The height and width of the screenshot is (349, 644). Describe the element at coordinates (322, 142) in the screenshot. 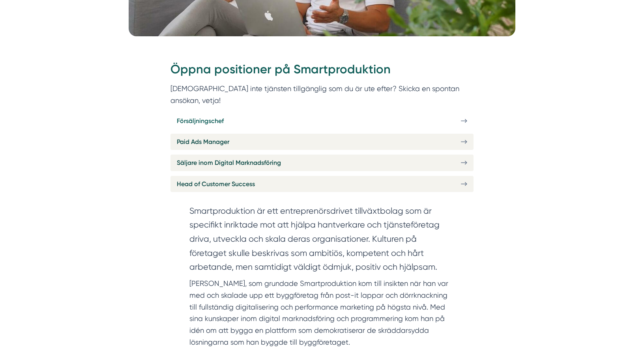

I see `a: Paid Ads Manager` at that location.